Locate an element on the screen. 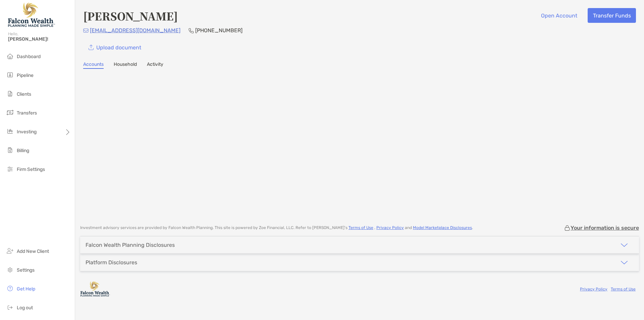  img: transfers icon is located at coordinates (10, 112).